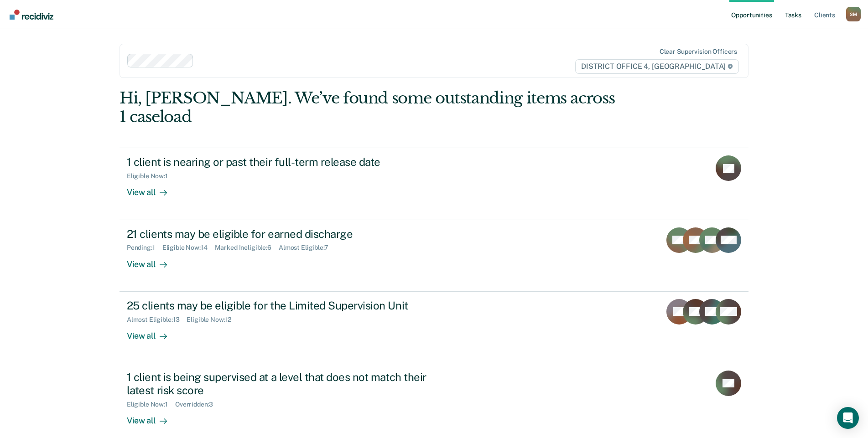  I want to click on div: Marked Ineligible : 6, so click(247, 247).